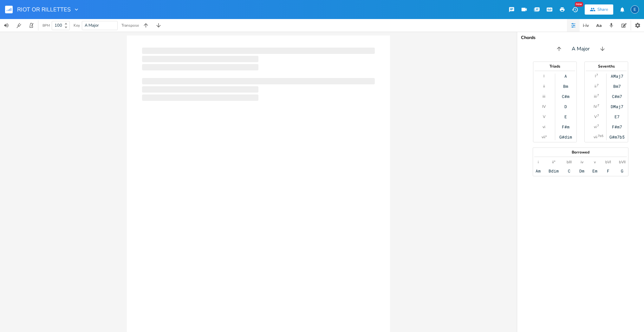 This screenshot has height=332, width=644. What do you see at coordinates (538, 171) in the screenshot?
I see `div: Am` at bounding box center [538, 171].